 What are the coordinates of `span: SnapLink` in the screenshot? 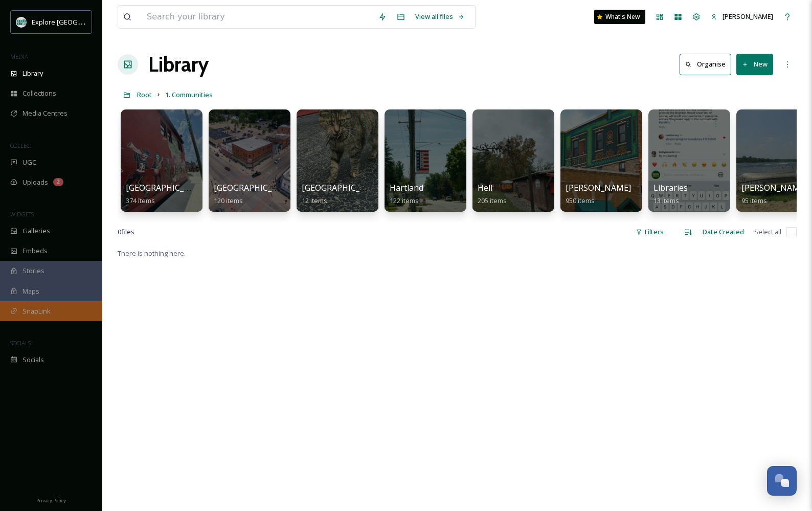 It's located at (36, 310).